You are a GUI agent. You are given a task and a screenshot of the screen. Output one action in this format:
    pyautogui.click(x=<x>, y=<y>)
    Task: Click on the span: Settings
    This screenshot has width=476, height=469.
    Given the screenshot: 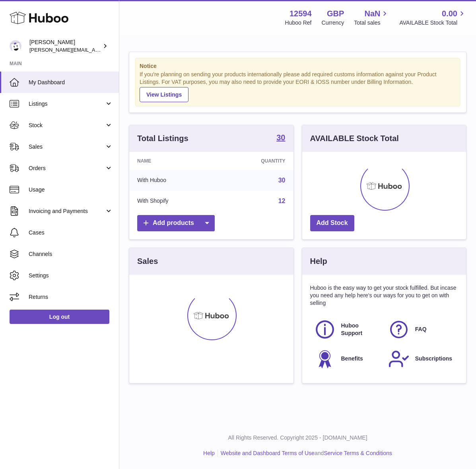 What is the action you would take?
    pyautogui.click(x=71, y=276)
    